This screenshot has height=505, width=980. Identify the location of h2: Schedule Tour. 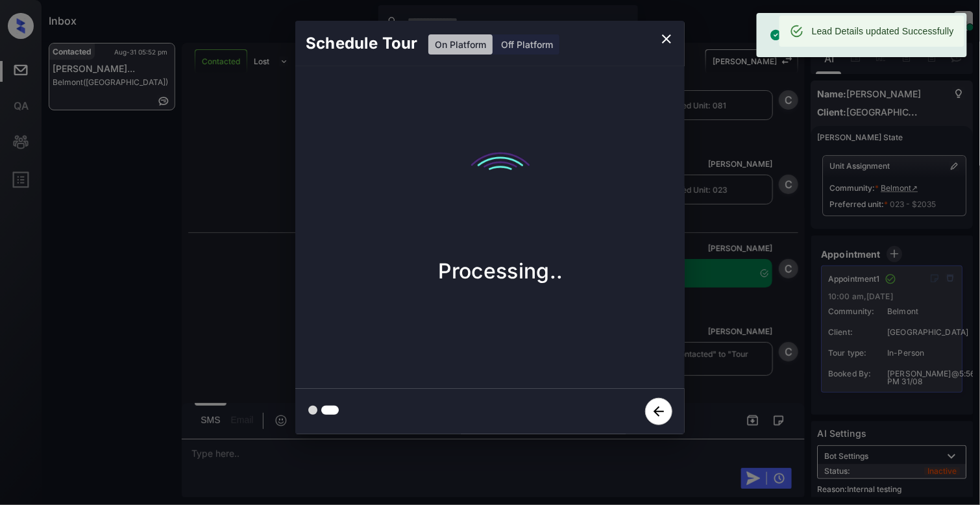
(361, 44).